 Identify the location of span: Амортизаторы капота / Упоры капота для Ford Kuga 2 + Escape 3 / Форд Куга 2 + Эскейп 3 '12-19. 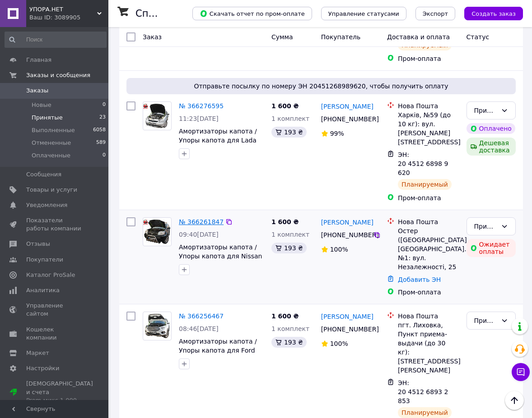
(220, 355).